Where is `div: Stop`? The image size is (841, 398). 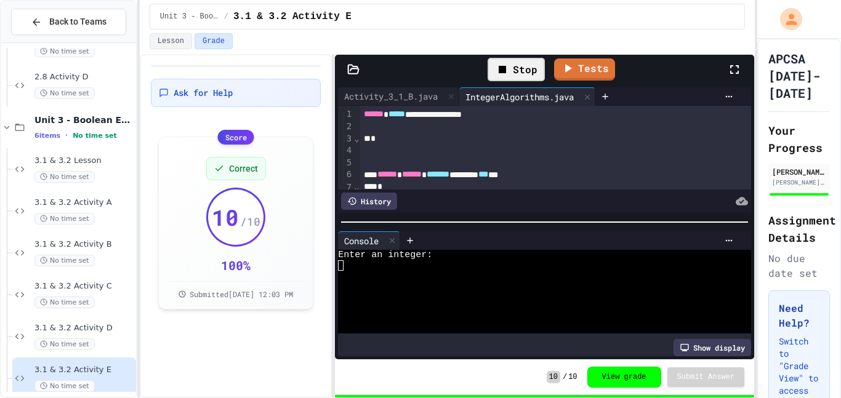
div: Stop is located at coordinates (516, 70).